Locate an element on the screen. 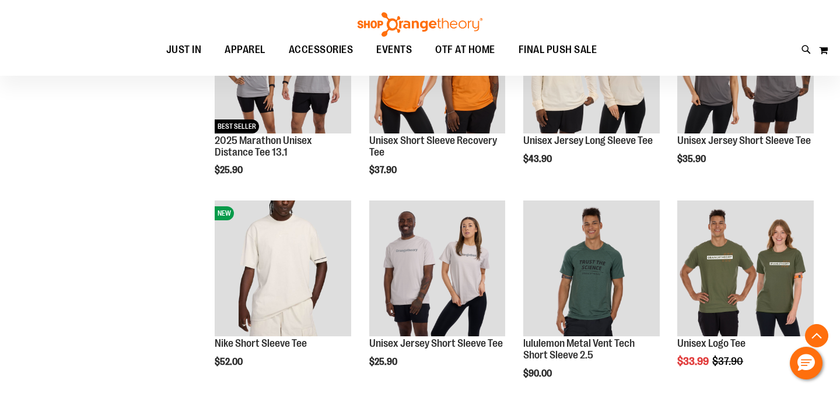 The width and height of the screenshot is (840, 394). a: APPAREL is located at coordinates (245, 50).